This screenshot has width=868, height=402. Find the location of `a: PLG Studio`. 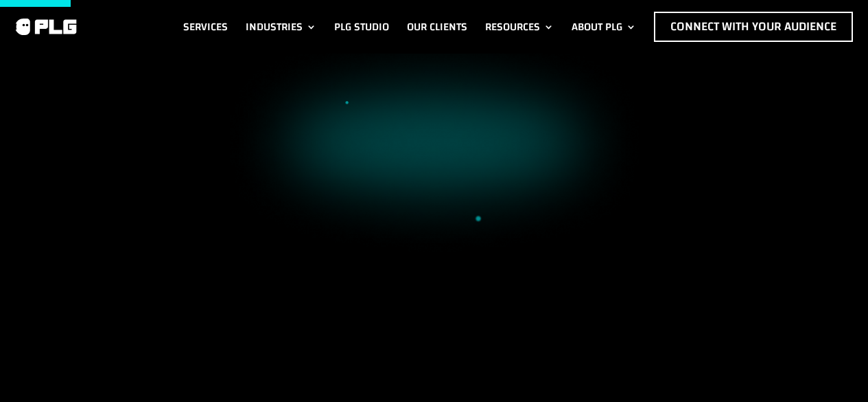

a: PLG Studio is located at coordinates (362, 27).